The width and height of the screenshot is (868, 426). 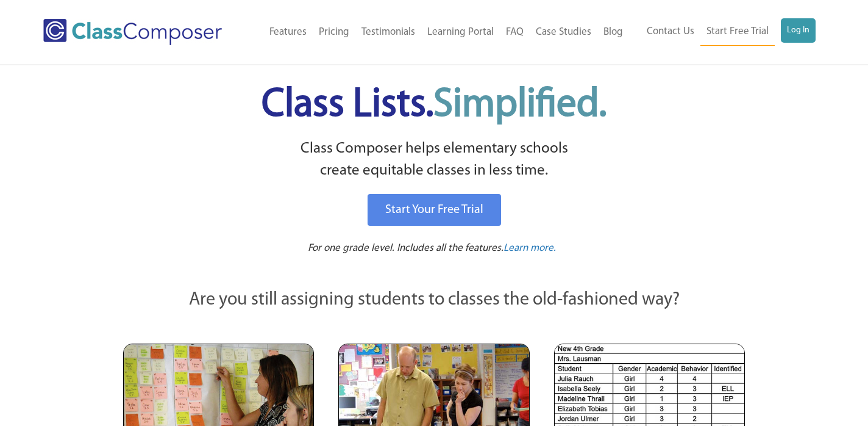 I want to click on a: Contact Us, so click(x=671, y=32).